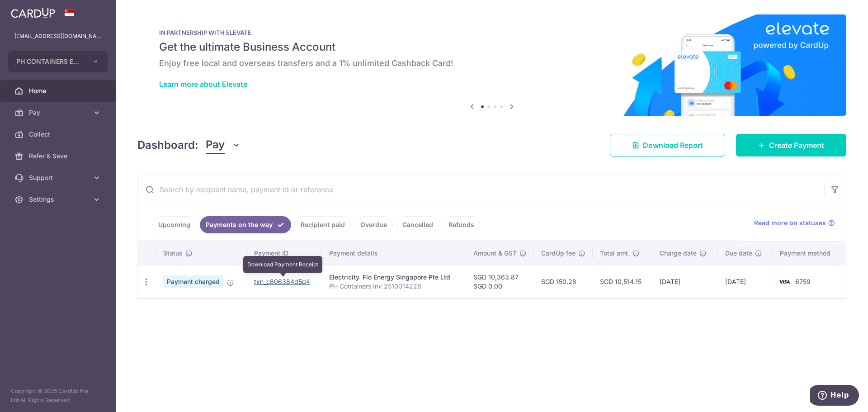 The width and height of the screenshot is (868, 412). Describe the element at coordinates (803, 281) in the screenshot. I see `span: 6759` at that location.